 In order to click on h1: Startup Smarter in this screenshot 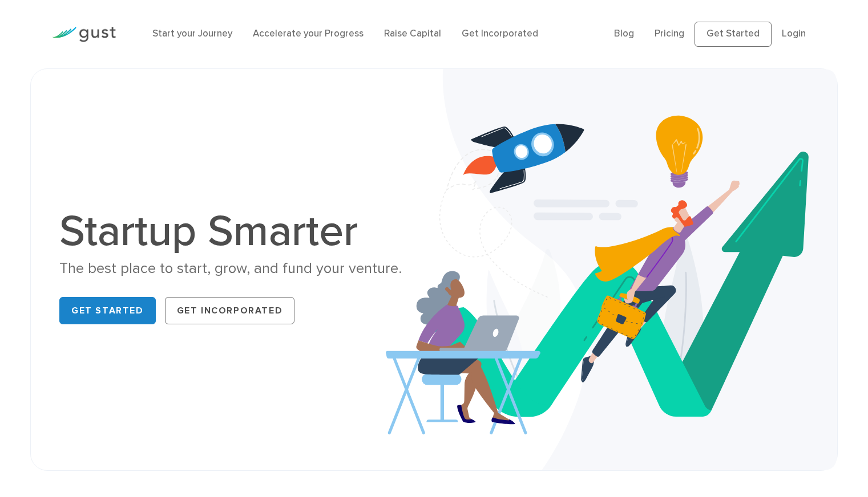, I will do `click(242, 232)`.